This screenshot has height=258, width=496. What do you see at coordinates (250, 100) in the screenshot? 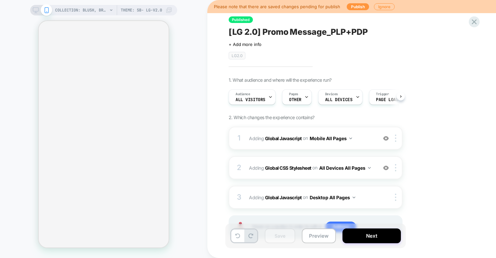
I see `span: All Visitors` at bounding box center [250, 100].